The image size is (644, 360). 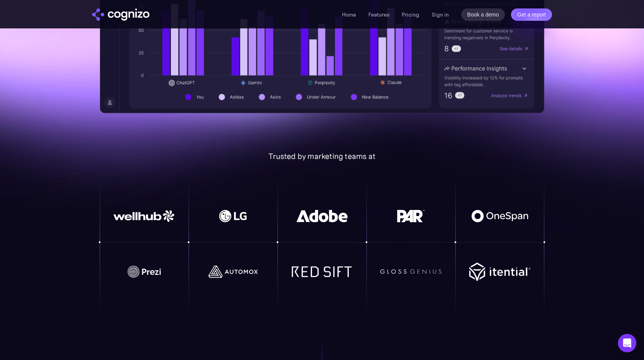 What do you see at coordinates (531, 15) in the screenshot?
I see `a: Get a report` at bounding box center [531, 15].